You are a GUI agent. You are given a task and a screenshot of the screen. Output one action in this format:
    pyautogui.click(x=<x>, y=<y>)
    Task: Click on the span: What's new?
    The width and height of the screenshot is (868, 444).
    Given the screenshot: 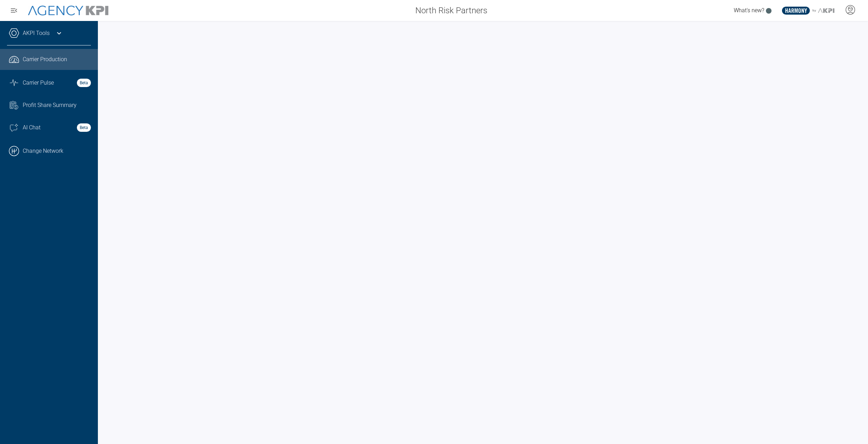 What is the action you would take?
    pyautogui.click(x=749, y=11)
    